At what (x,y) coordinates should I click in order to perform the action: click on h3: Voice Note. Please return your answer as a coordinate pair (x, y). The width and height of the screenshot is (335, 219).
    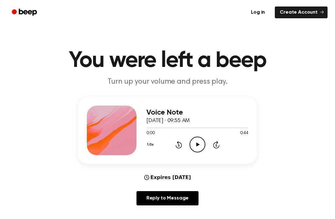
    Looking at the image, I should click on (197, 112).